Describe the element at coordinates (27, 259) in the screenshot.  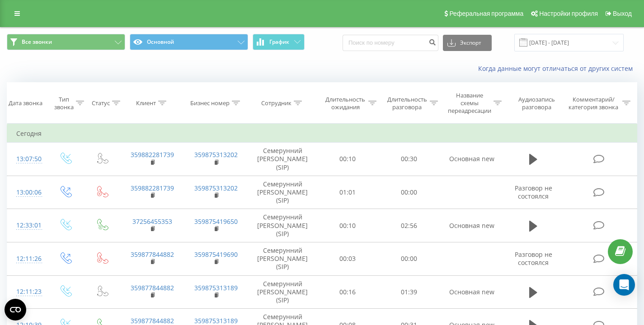
I see `div: 12:11:26` at that location.